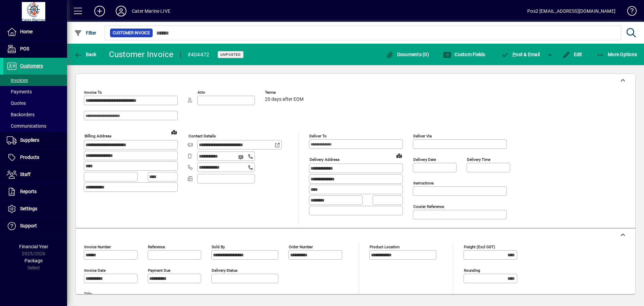 This screenshot has width=644, height=306. I want to click on span: Documents (0), so click(407, 55).